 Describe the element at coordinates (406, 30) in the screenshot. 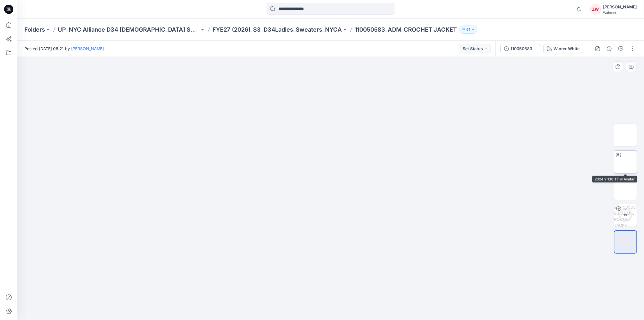

I see `p: 110050583_ADM_CROCHET JACKET` at that location.